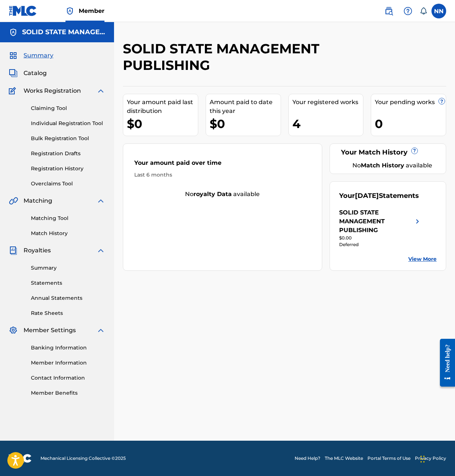  Describe the element at coordinates (68, 124) in the screenshot. I see `a: Individual Registration Tool` at that location.